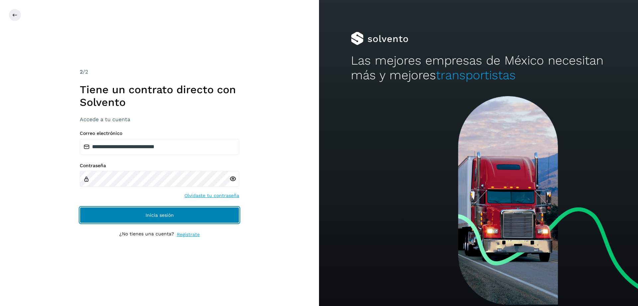  Describe the element at coordinates (160, 215) in the screenshot. I see `button: Inicia sesión` at that location.